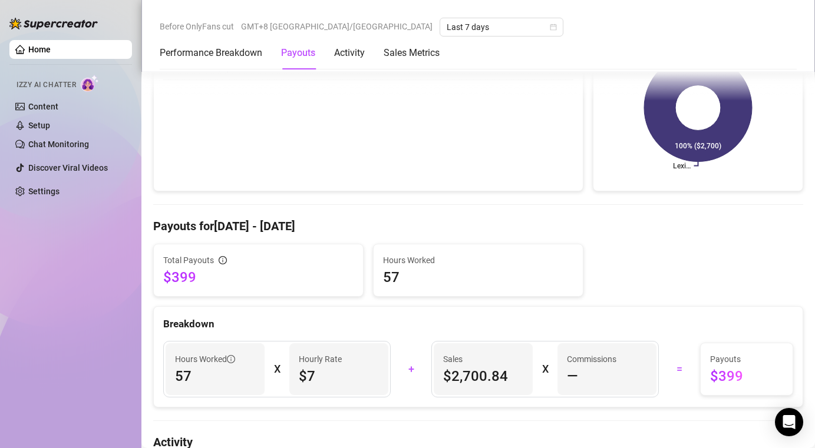 The image size is (815, 448). I want to click on a: Chat Monitoring, so click(58, 144).